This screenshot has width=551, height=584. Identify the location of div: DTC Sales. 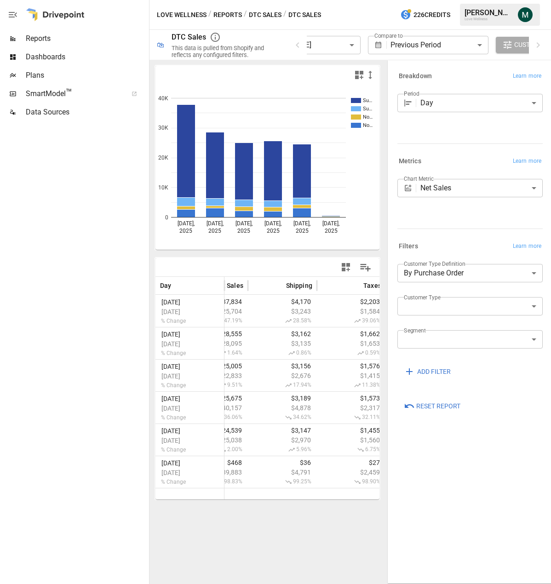
(188, 37).